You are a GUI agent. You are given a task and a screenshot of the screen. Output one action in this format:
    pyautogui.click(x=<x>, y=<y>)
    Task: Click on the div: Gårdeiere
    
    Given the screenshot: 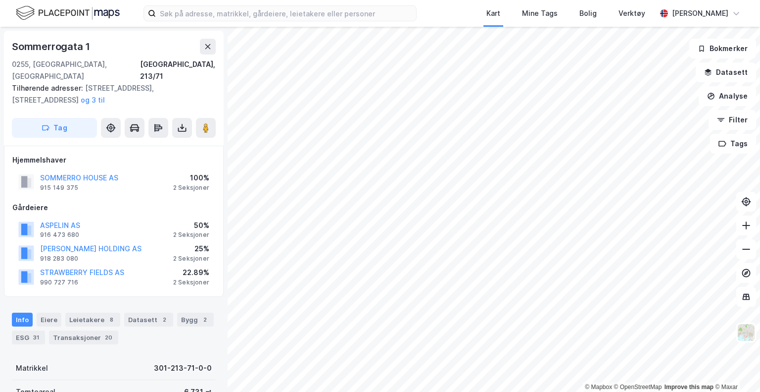 What is the action you would take?
    pyautogui.click(x=114, y=207)
    